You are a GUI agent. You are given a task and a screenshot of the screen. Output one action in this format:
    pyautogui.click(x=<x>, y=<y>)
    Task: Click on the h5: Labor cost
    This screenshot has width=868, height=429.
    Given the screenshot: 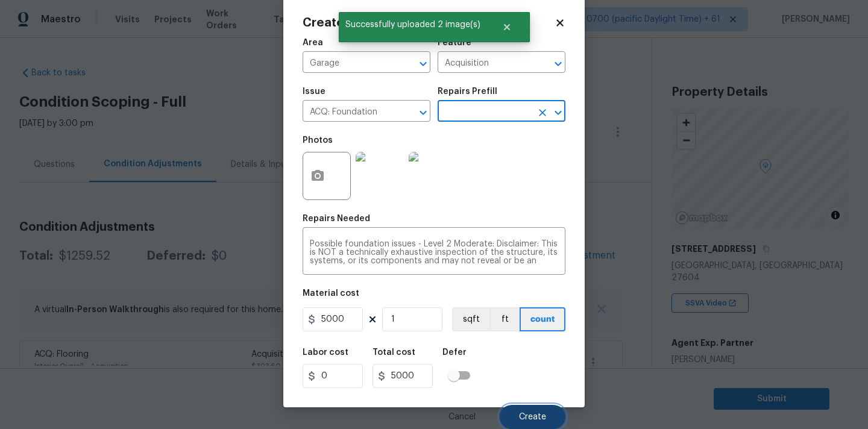 What is the action you would take?
    pyautogui.click(x=326, y=353)
    